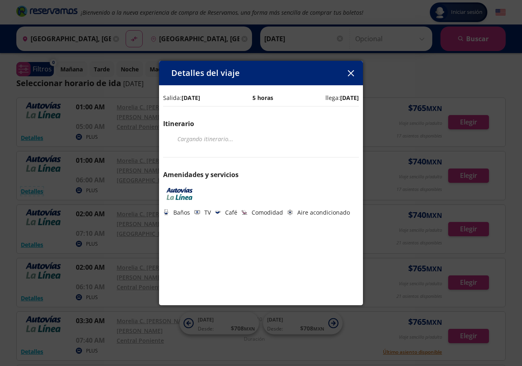  I want to click on p: Baños, so click(182, 212).